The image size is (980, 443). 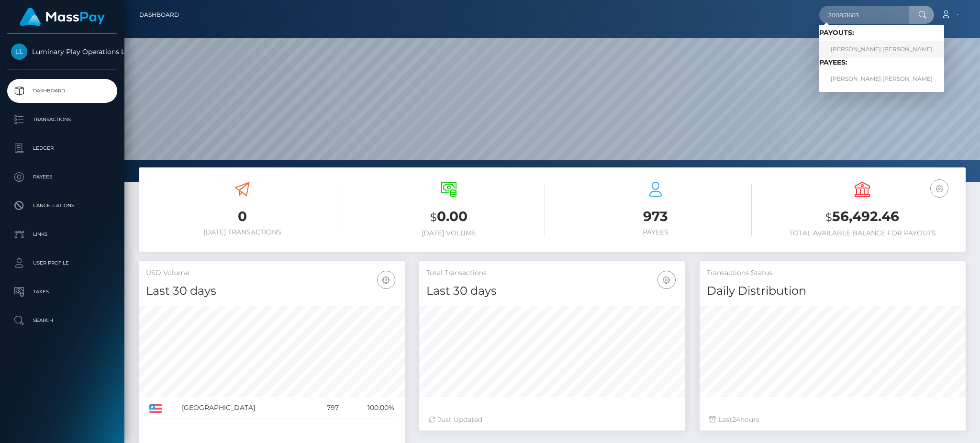 I want to click on a: Taxes, so click(x=62, y=292).